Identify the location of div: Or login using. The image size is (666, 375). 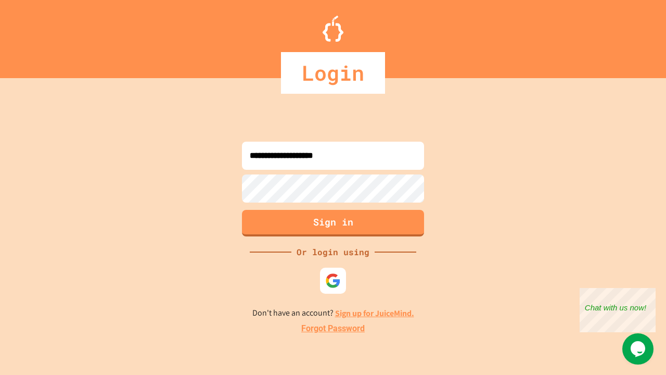
(333, 252).